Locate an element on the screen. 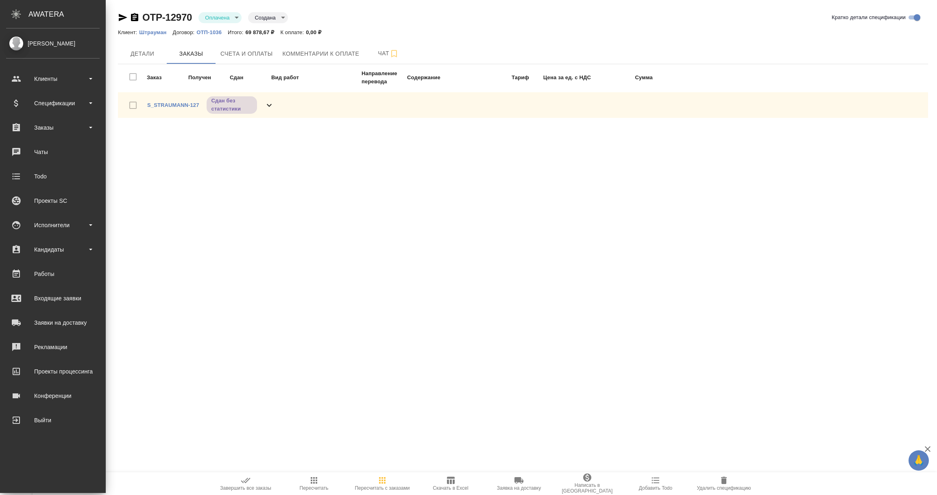  a: Рекламации is located at coordinates (53, 347).